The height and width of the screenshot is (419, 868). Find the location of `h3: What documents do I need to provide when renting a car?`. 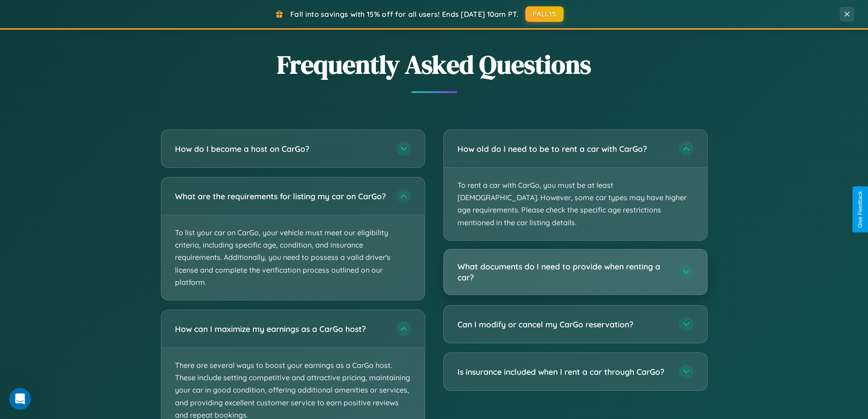

h3: What documents do I need to provide when renting a car? is located at coordinates (564, 272).